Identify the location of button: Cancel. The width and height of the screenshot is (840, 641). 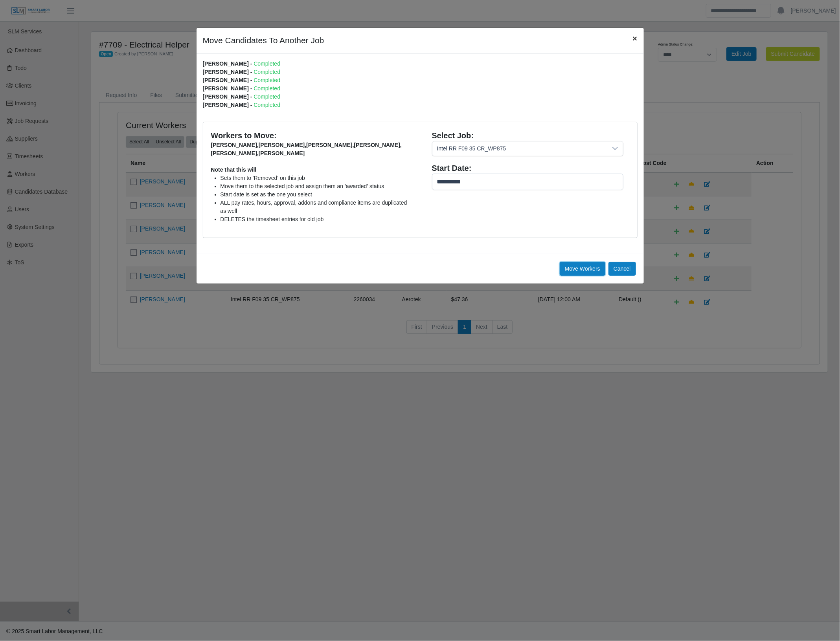
(622, 269).